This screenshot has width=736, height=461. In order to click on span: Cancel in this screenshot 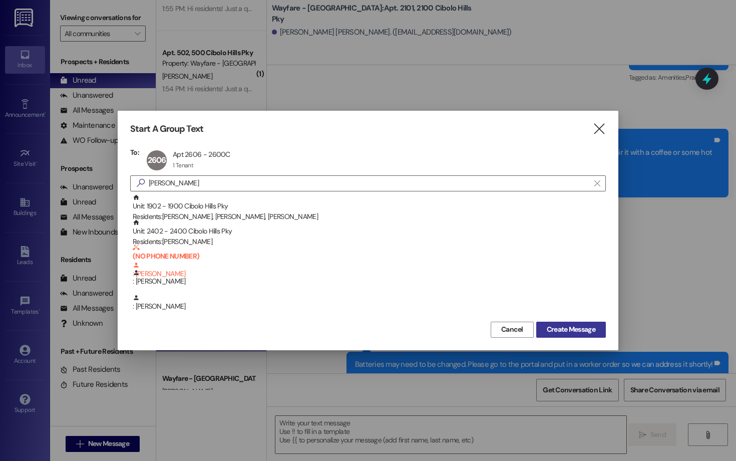, I will do `click(513, 329)`.